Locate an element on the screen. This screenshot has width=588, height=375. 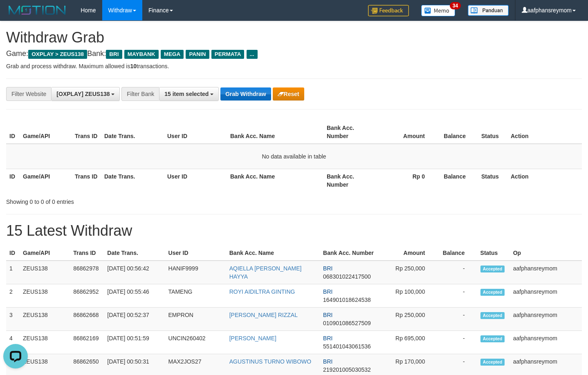
td: 86862978 is located at coordinates (87, 273).